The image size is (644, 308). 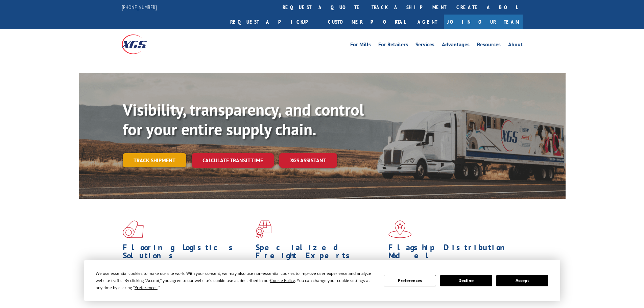 I want to click on button: Accept, so click(x=523, y=280).